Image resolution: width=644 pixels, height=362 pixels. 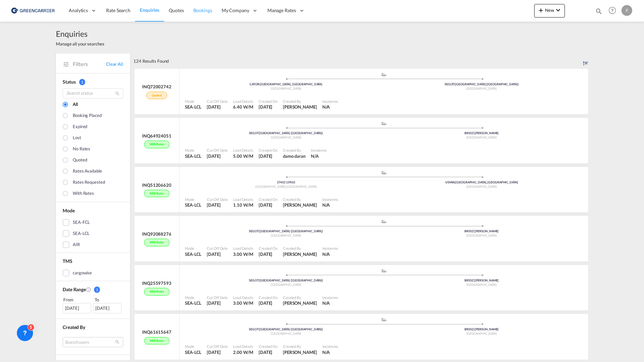 I want to click on span: Mode, so click(x=69, y=210).